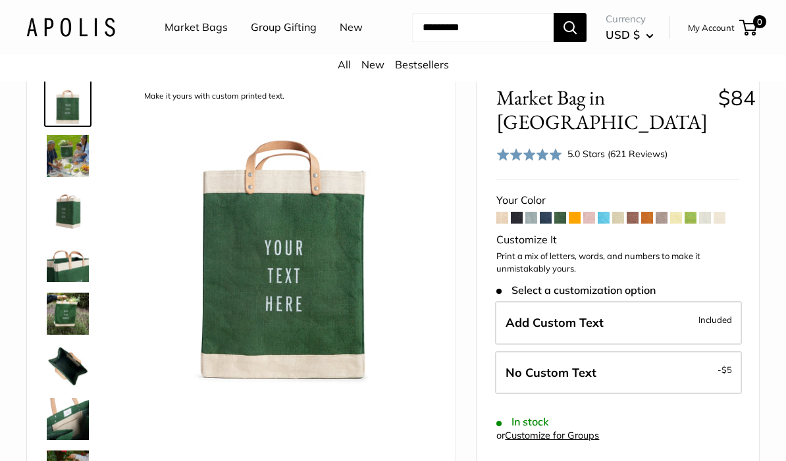  Describe the element at coordinates (617, 240) in the screenshot. I see `div: Customize It` at that location.